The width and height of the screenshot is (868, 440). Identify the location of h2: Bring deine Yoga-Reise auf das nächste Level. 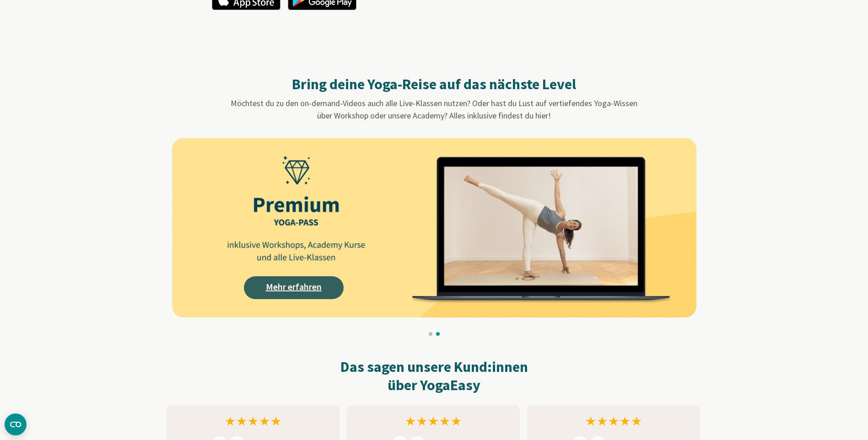
(434, 84).